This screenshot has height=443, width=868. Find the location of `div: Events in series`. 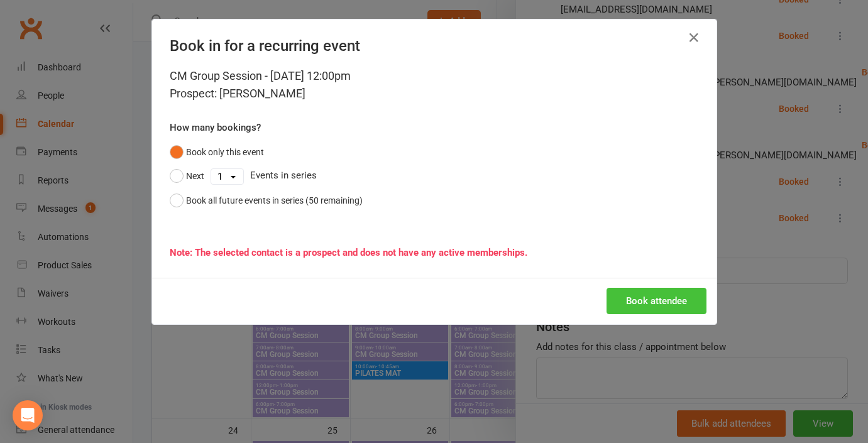

div: Events in series is located at coordinates (434, 176).